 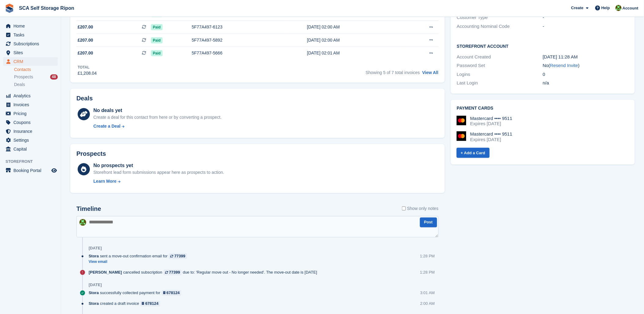 I want to click on a: Resend Invite, so click(x=564, y=65).